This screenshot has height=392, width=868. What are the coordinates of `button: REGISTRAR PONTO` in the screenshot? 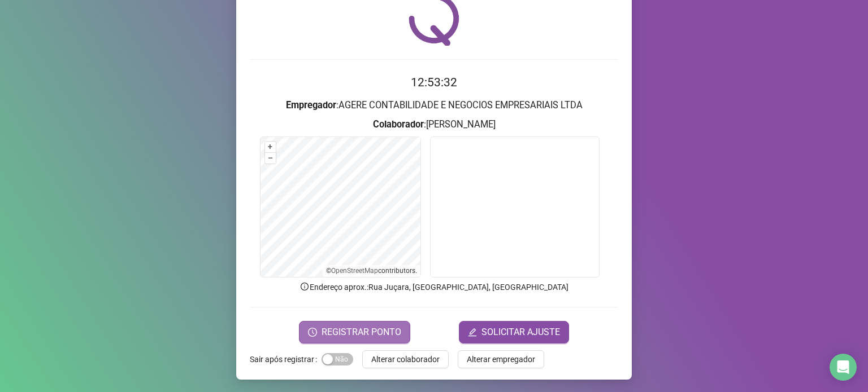 It's located at (355, 332).